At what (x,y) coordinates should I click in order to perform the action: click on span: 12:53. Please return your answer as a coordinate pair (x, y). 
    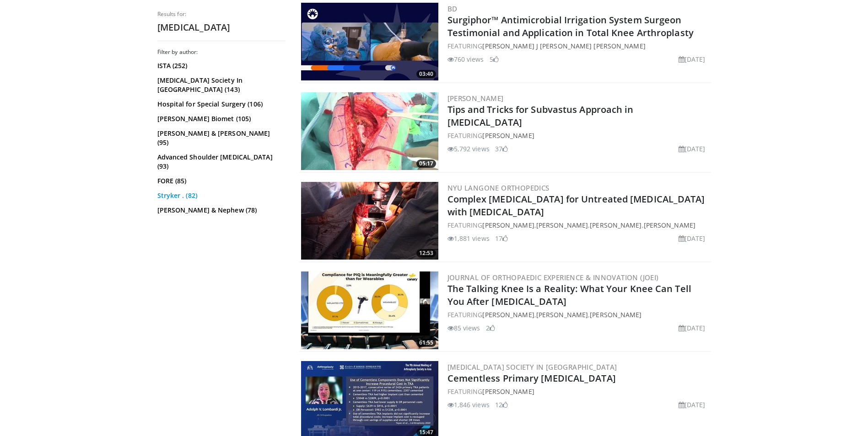
    Looking at the image, I should click on (426, 253).